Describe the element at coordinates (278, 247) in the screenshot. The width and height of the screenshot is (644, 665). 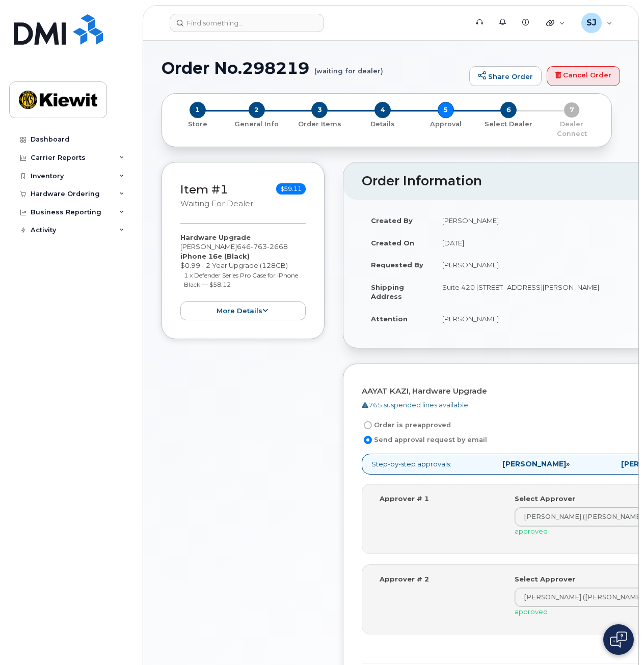
I see `span: 2668` at that location.